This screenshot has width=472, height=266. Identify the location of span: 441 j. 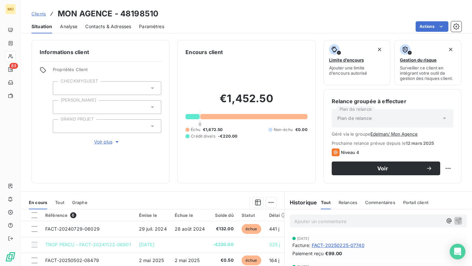
(274, 229).